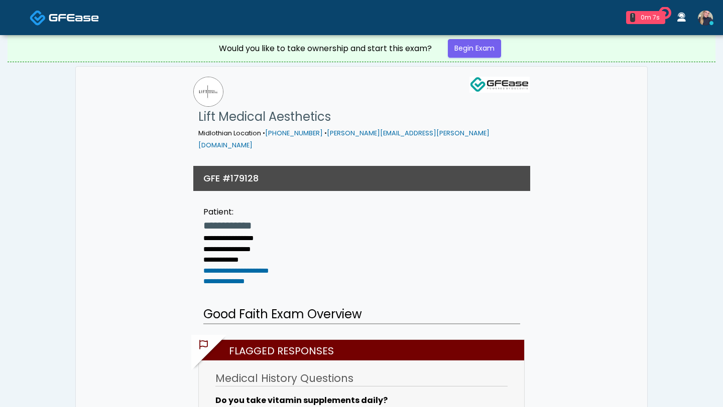  Describe the element at coordinates (645, 18) in the screenshot. I see `a: 1 0m 7s` at that location.